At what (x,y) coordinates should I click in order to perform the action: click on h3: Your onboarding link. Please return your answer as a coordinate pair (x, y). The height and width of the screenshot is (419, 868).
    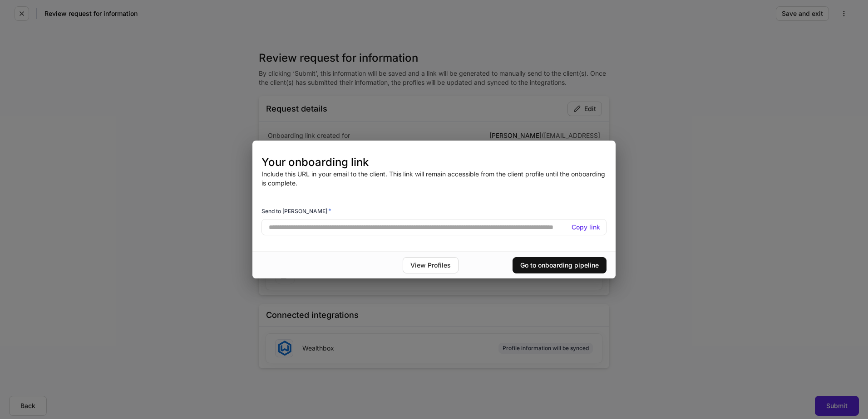
    Looking at the image, I should click on (434, 163).